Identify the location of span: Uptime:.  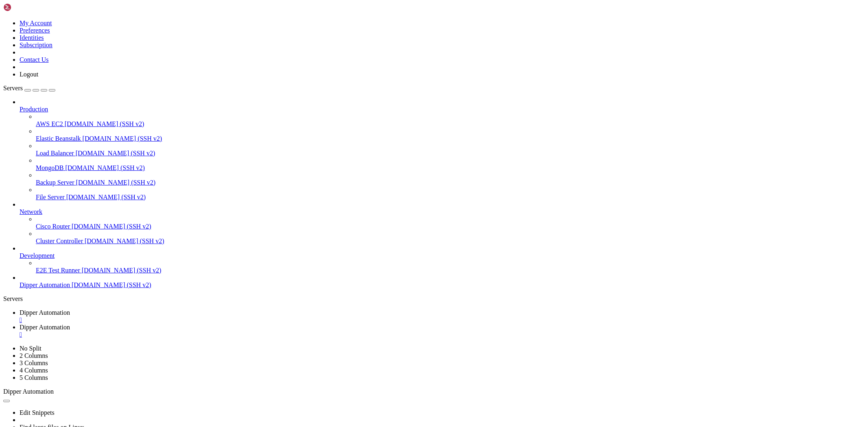
(83, 34).